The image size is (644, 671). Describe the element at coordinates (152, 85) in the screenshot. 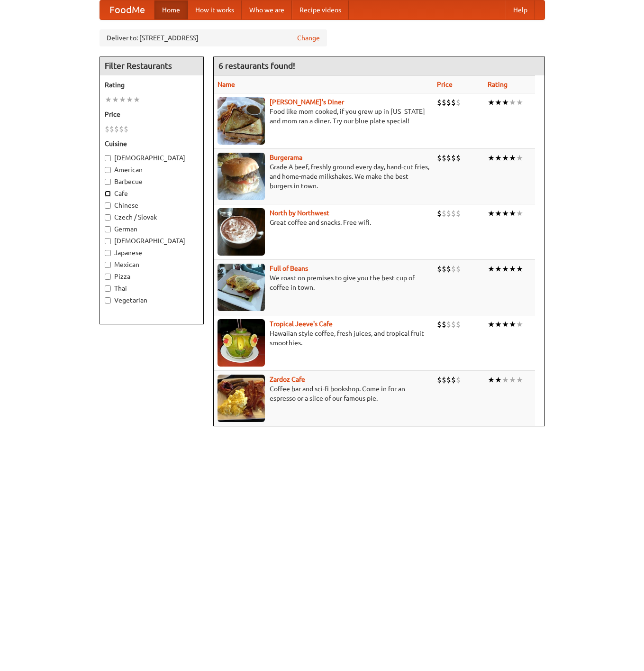

I see `h5: Rating` at that location.